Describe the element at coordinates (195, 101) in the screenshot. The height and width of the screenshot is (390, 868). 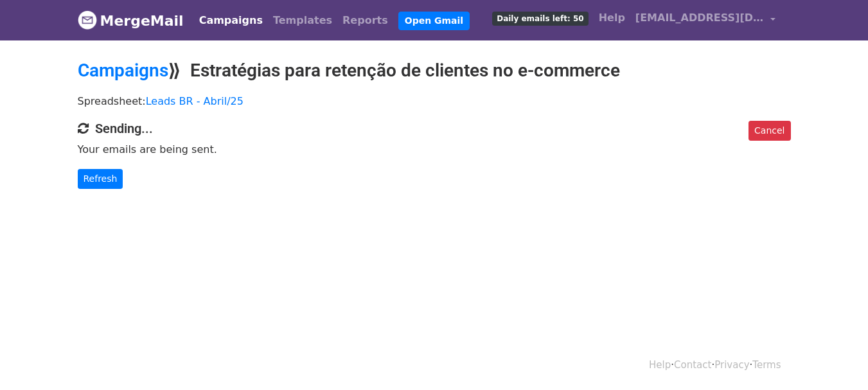
I see `a: Leads BR - Abril/25` at that location.